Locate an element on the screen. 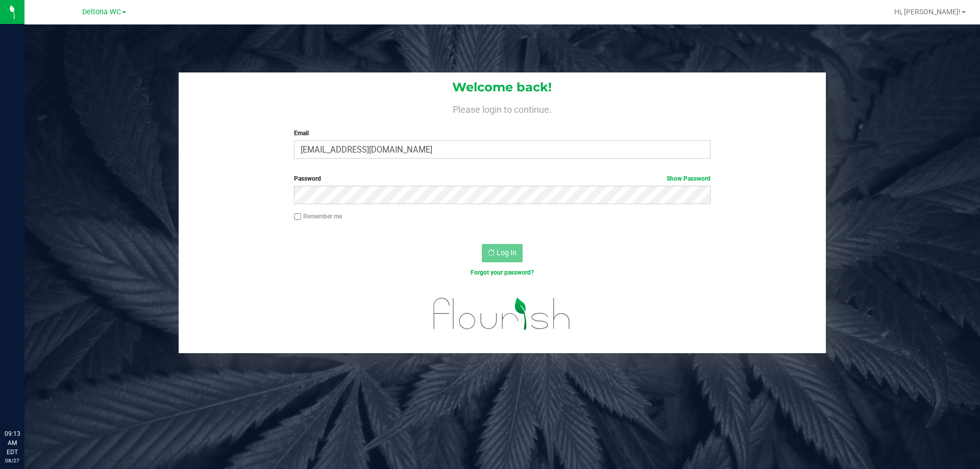 The image size is (980, 469). h4: Please login to continue. is located at coordinates (502, 108).